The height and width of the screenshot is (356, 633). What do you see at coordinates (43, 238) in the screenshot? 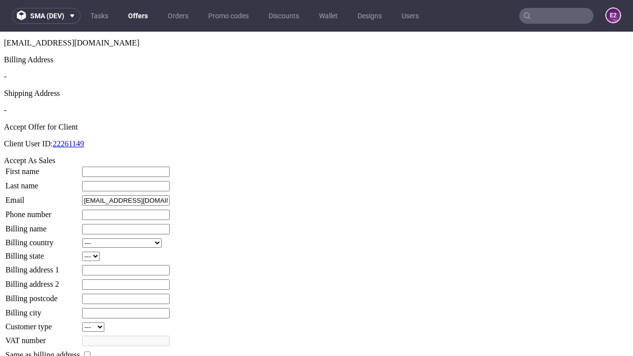
I see `td: Billing address 1` at bounding box center [43, 238].